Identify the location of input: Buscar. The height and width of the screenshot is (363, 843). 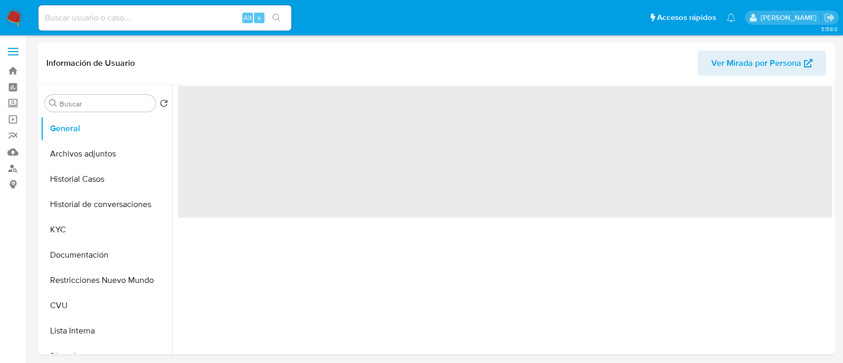
(105, 104).